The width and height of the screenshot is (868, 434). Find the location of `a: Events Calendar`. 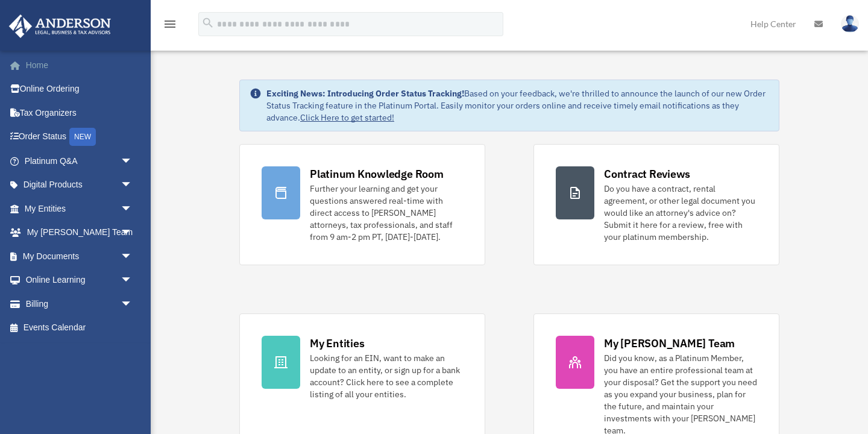

a: Events Calendar is located at coordinates (79, 328).